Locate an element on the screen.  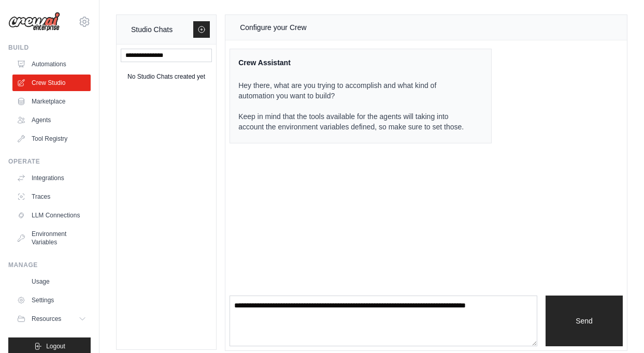
img: Logo is located at coordinates (34, 22).